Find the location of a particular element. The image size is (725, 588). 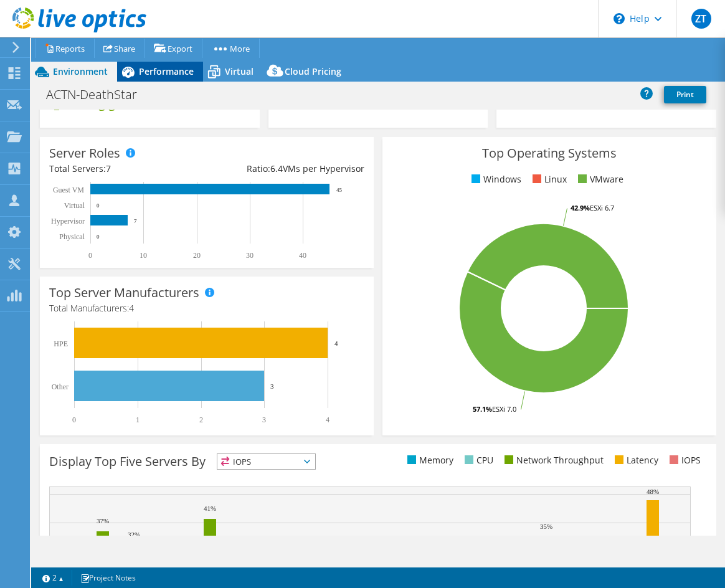

span: ZT is located at coordinates (701, 19).